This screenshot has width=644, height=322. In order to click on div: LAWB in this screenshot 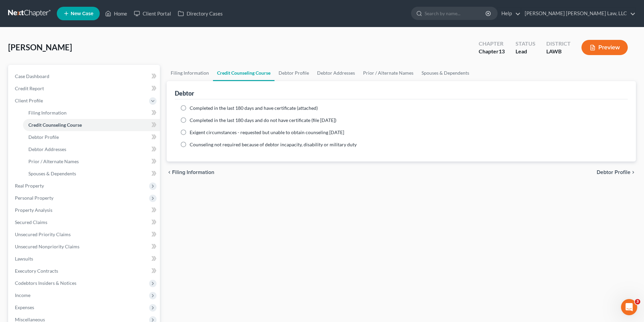, I will do `click(558, 51)`.